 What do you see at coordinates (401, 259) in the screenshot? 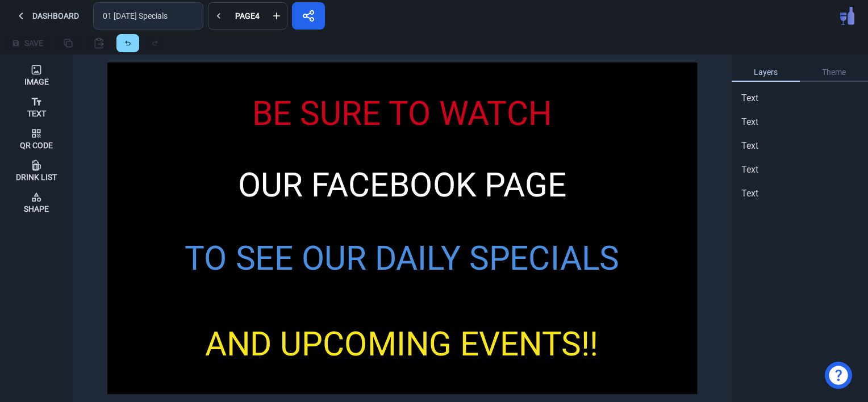
I see `div: TO SEE OUR DAILY SPECIALS` at bounding box center [401, 259].